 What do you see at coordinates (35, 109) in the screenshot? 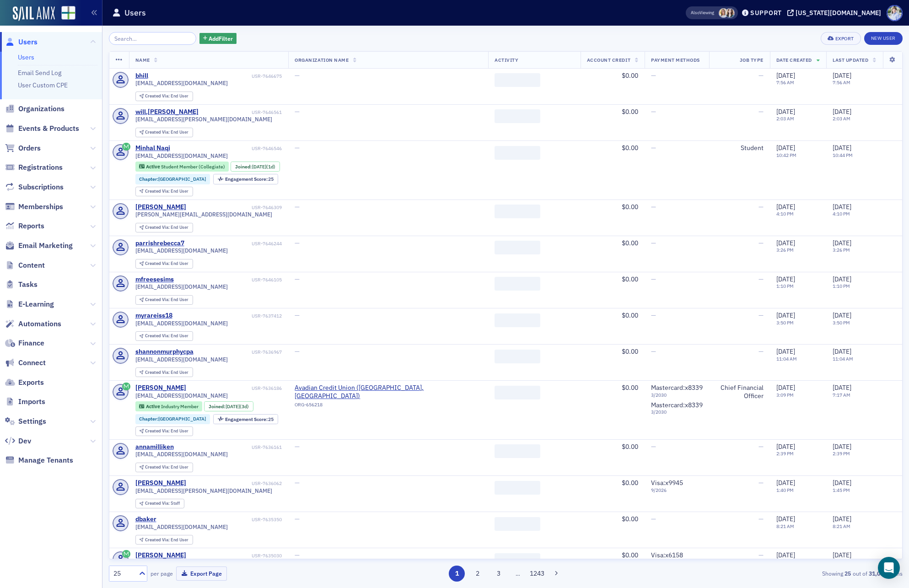
I see `a: Organizations` at bounding box center [35, 109].